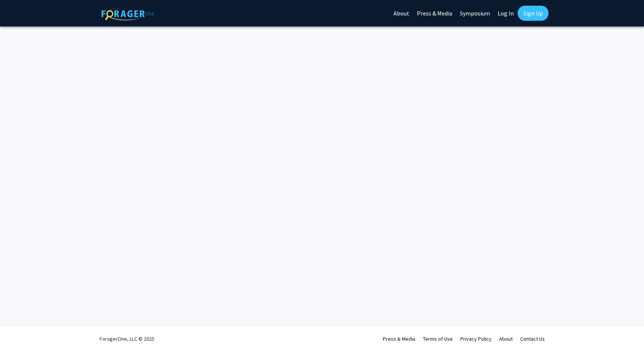 The height and width of the screenshot is (352, 644). Describe the element at coordinates (399, 339) in the screenshot. I see `a: Press & Media` at that location.